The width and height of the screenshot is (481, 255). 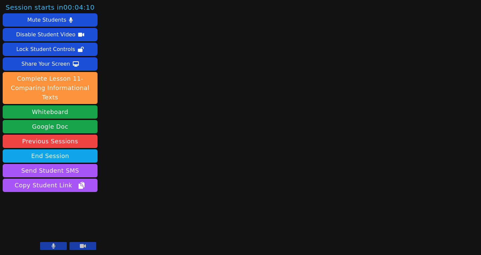 What do you see at coordinates (45, 35) in the screenshot?
I see `div: Disable Student Video` at bounding box center [45, 35].